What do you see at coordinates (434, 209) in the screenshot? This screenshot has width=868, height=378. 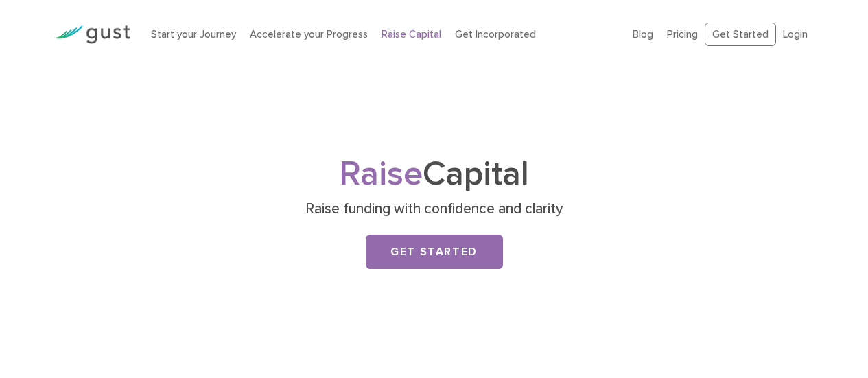 I see `p: Raise funding with confidence and clarity` at bounding box center [434, 209].